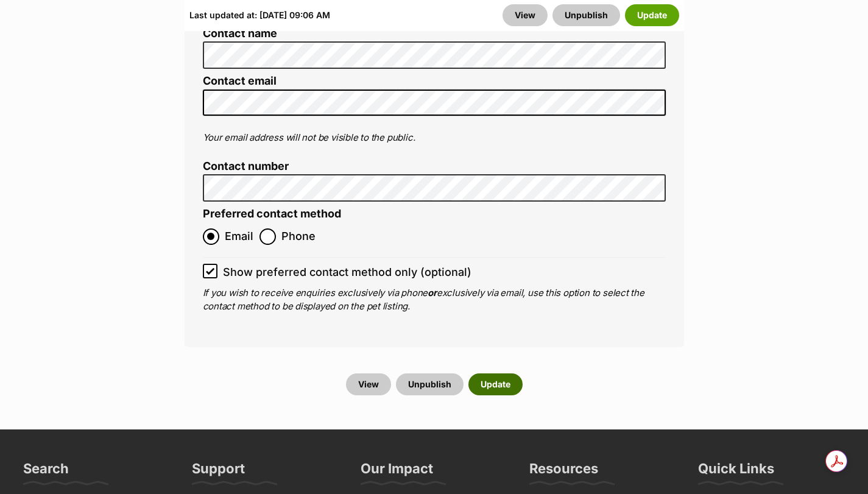  I want to click on span: Show preferred contact method only (optional), so click(347, 272).